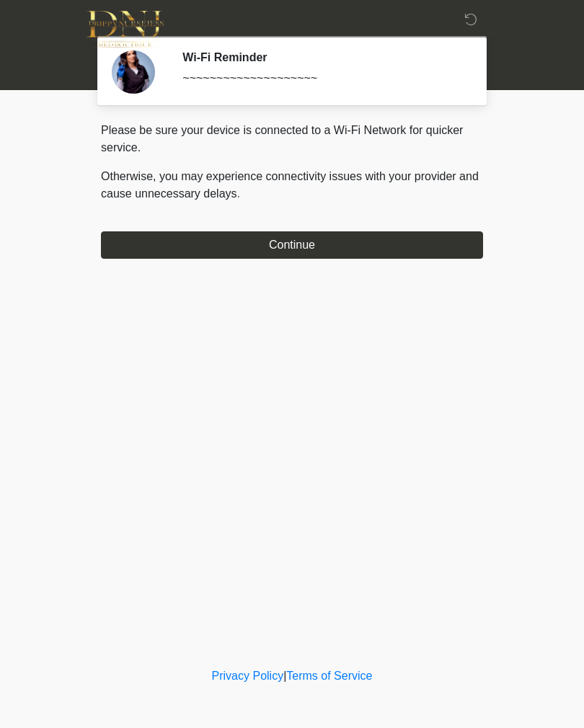  I want to click on a: Terms of Service, so click(329, 675).